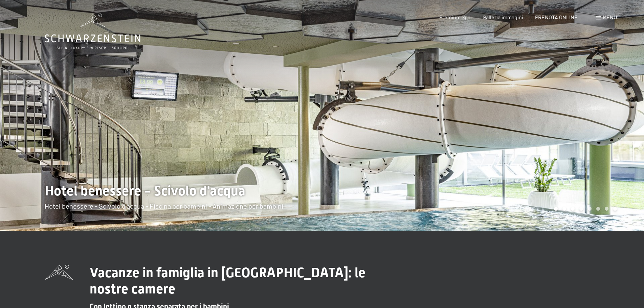 This screenshot has height=308, width=644. I want to click on div: Carousel Page 8, so click(615, 208).